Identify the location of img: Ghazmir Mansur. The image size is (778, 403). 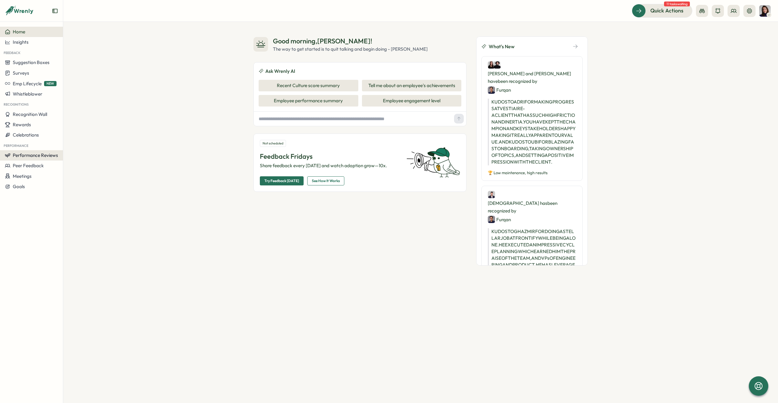
(491, 195).